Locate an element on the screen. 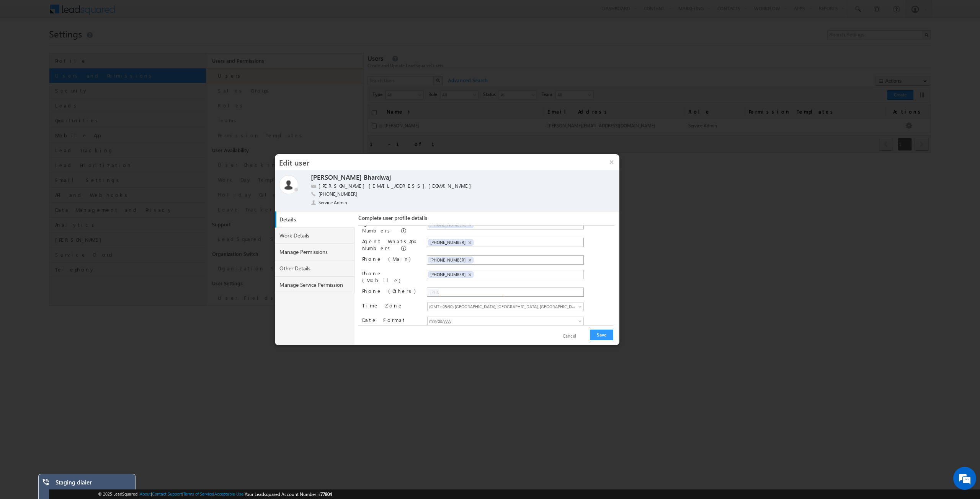 The height and width of the screenshot is (499, 980). a: Details is located at coordinates (316, 220).